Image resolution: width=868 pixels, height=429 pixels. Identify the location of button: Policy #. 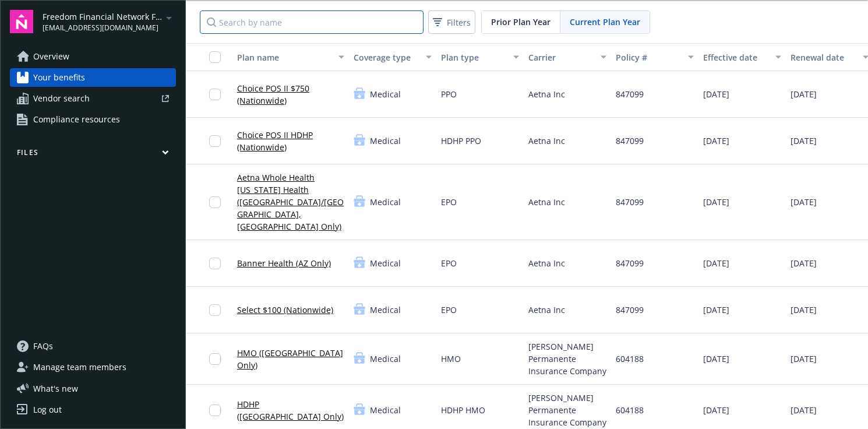
(655, 57).